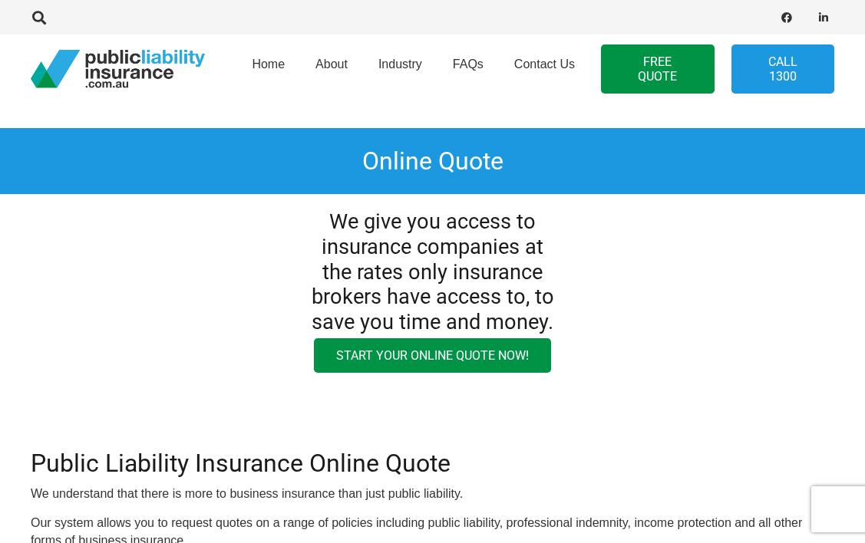 This screenshot has height=543, width=865. I want to click on a: Home, so click(268, 69).